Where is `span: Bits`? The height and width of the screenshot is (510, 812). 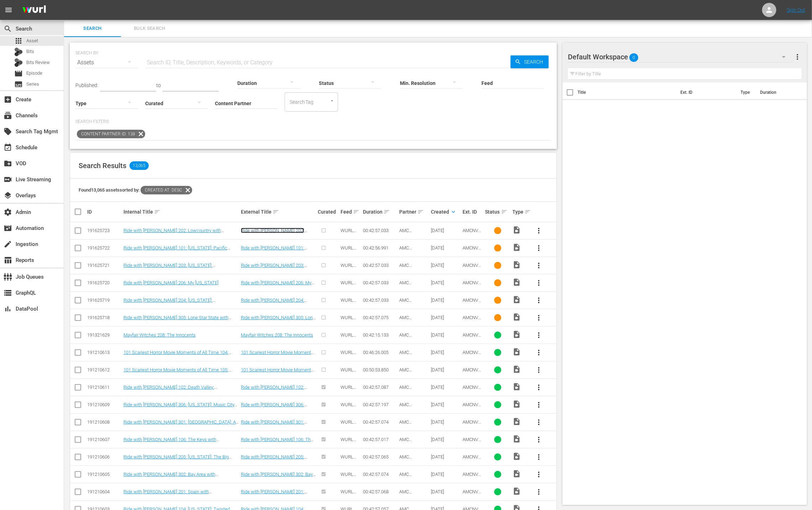
span: Bits is located at coordinates (30, 52).